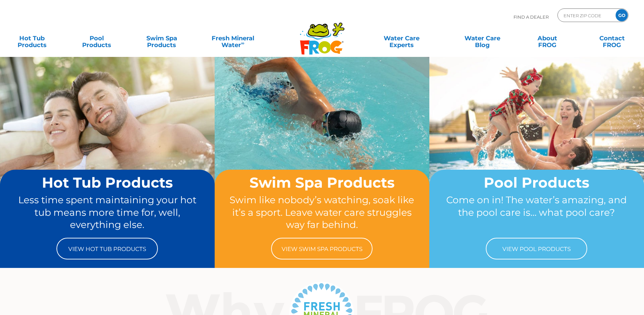  Describe the element at coordinates (32, 38) in the screenshot. I see `a: Hot TubProducts` at that location.